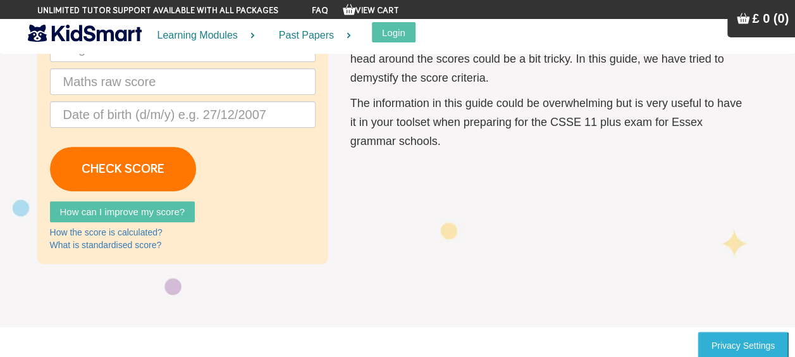  What do you see at coordinates (311, 35) in the screenshot?
I see `a: Past Papers` at bounding box center [311, 35].